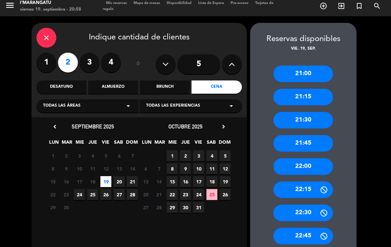 This screenshot has height=247, width=391. What do you see at coordinates (304, 190) in the screenshot?
I see `div: 22:15` at bounding box center [304, 190].